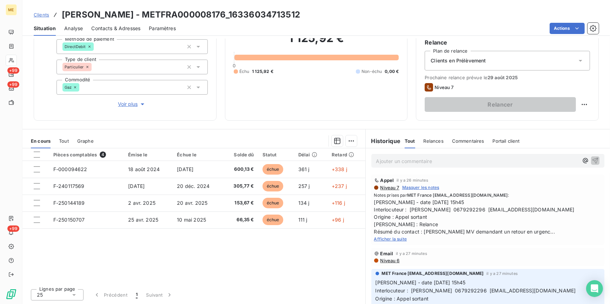 The image size is (610, 304). I want to click on span: 25, so click(40, 295).